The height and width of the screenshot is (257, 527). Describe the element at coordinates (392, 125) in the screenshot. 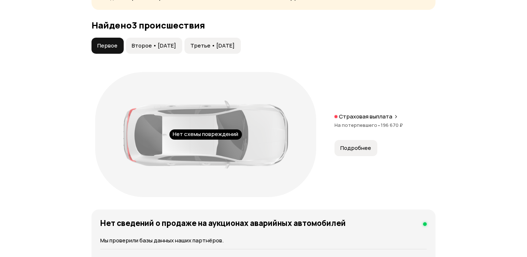

I see `span: 196 670 ₽` at that location.